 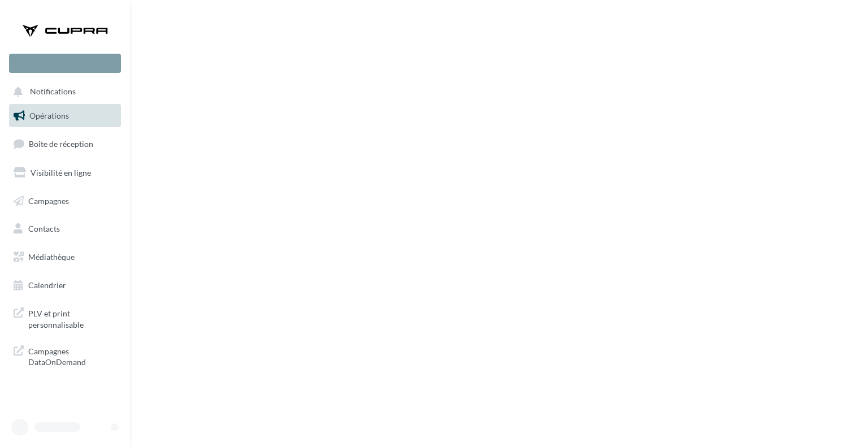 I want to click on a: PLV et print personnalisable, so click(x=65, y=318).